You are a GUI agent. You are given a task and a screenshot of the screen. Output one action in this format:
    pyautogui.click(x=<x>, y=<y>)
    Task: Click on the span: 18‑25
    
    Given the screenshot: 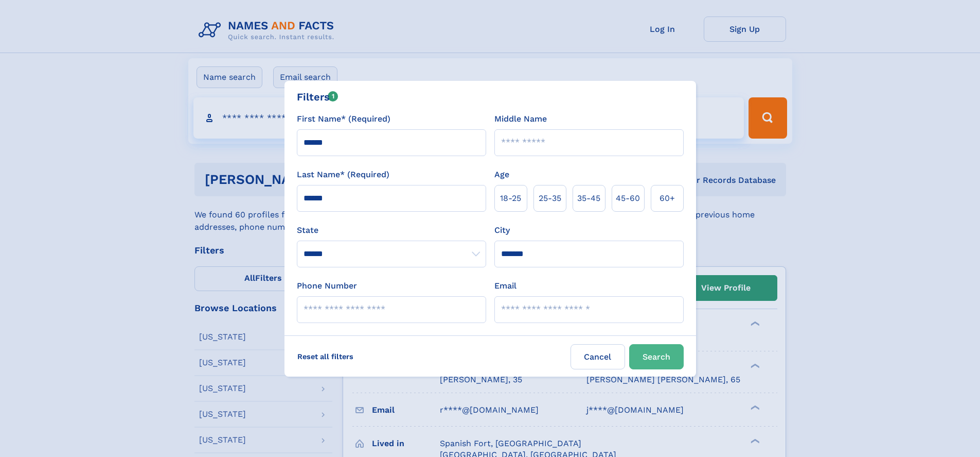 What is the action you would take?
    pyautogui.click(x=511, y=198)
    